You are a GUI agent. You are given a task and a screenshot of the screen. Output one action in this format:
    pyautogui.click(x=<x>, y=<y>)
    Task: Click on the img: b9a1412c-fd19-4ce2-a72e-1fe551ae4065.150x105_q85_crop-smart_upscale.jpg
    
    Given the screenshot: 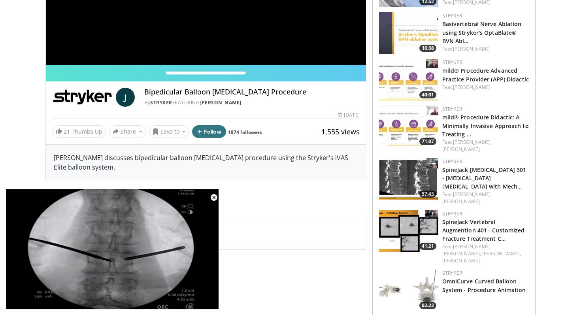 What is the action you would take?
    pyautogui.click(x=409, y=231)
    